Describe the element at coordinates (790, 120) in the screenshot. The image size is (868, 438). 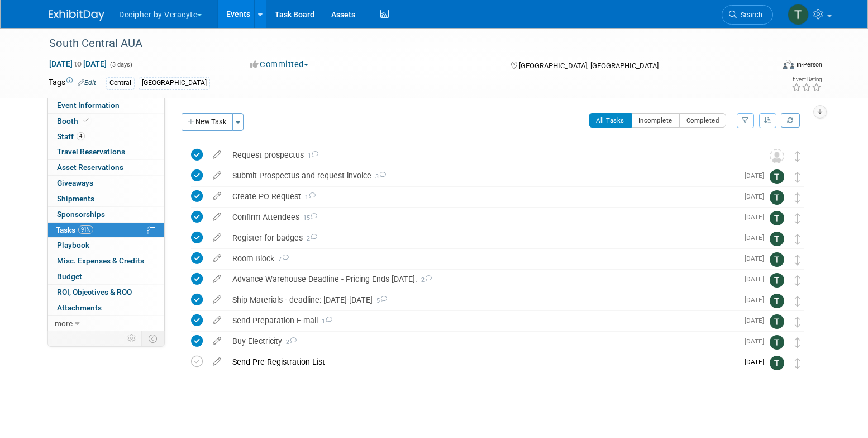
I see `a: Refresh` at that location.